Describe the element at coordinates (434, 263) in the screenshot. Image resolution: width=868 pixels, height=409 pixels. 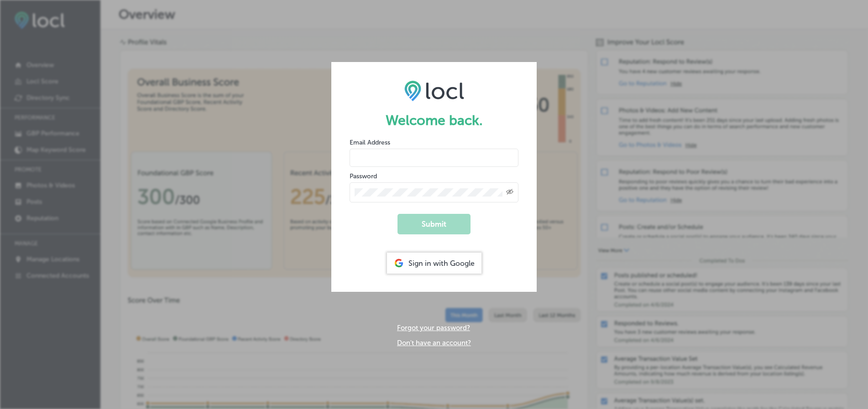
I see `div: Sign in with Google` at that location.